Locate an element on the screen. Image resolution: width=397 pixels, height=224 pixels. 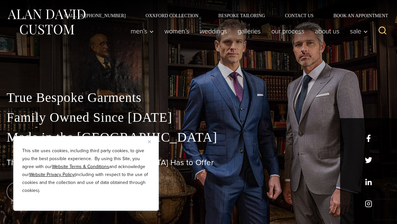
a: Women’s is located at coordinates (177, 31).